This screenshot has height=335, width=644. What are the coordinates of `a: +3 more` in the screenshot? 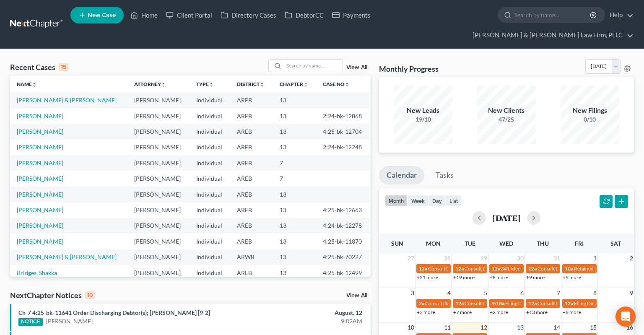 It's located at (426, 312).